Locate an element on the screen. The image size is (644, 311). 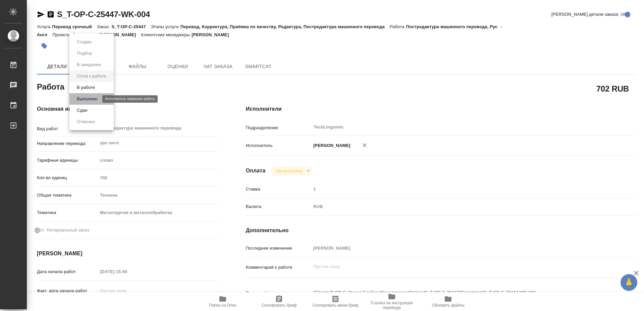
button: Создан is located at coordinates (84, 42).